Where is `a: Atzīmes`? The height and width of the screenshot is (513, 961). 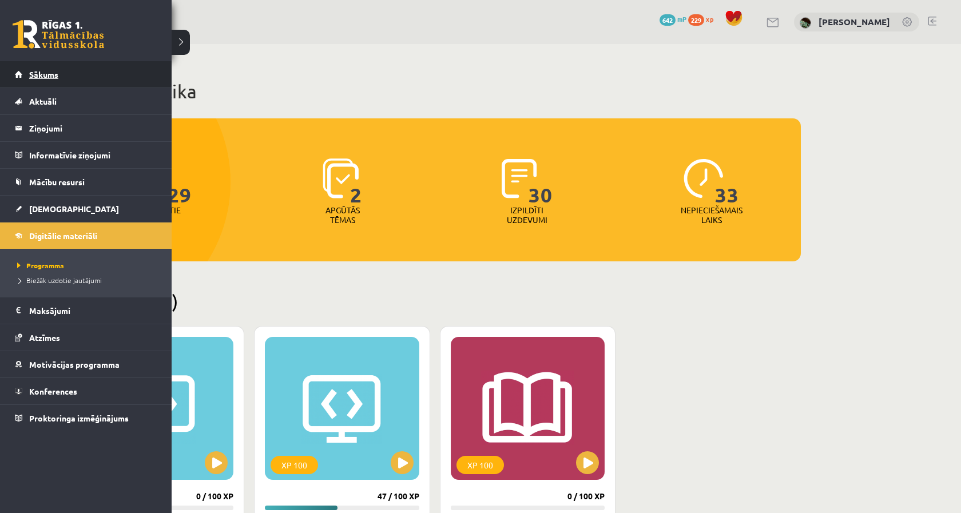 a: Atzīmes is located at coordinates (86, 337).